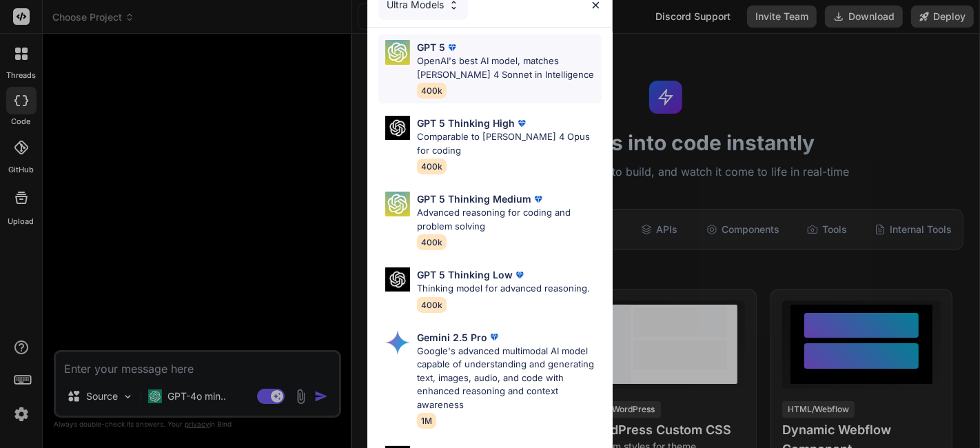 This screenshot has height=448, width=980. I want to click on p: Thinking model for advanced reasoning., so click(503, 289).